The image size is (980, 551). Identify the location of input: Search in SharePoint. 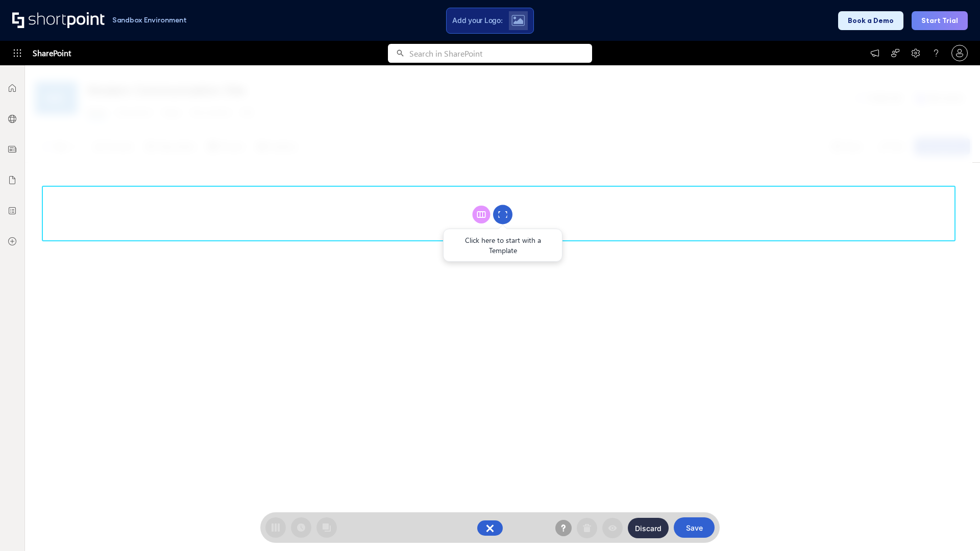
(500, 53).